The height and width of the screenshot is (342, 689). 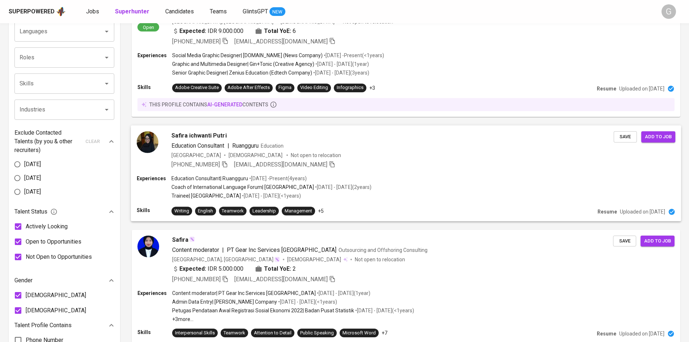 I want to click on span: Actively Looking, so click(x=47, y=226).